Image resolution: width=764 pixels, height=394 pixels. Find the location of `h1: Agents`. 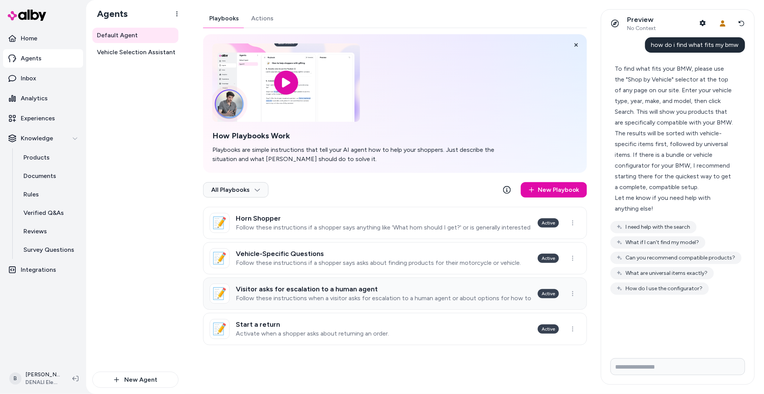

h1: Agents is located at coordinates (109, 14).